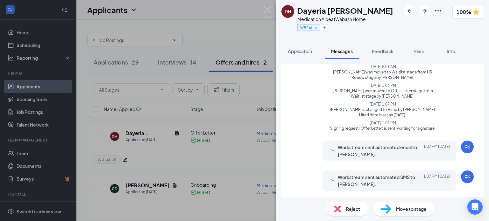 This screenshot has width=489, height=221. Describe the element at coordinates (409, 11) in the screenshot. I see `button: ArrowLeftNew` at that location.